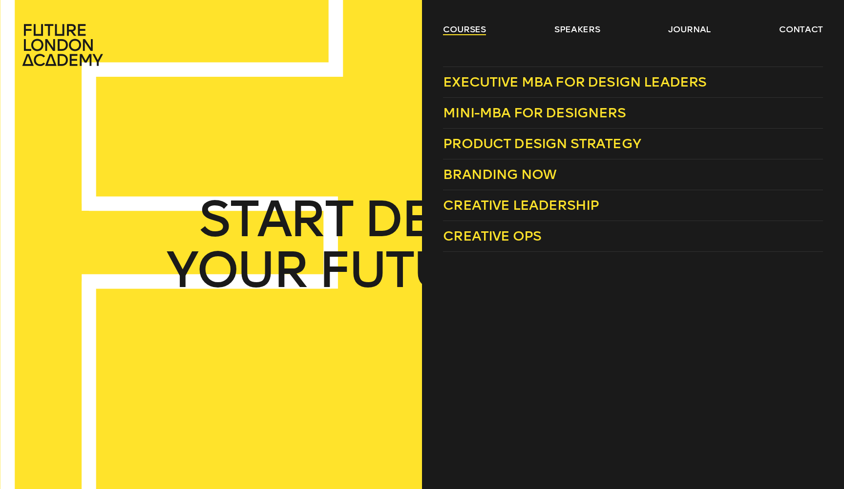 This screenshot has height=489, width=844. I want to click on a: Branding Now, so click(633, 174).